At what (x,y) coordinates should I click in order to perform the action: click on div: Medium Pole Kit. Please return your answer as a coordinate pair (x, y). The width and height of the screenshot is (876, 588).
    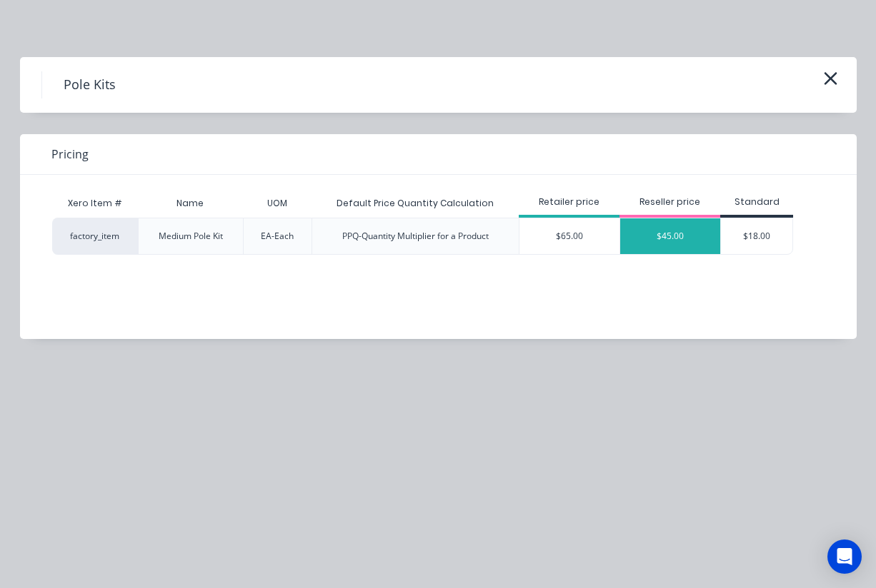
    Looking at the image, I should click on (191, 236).